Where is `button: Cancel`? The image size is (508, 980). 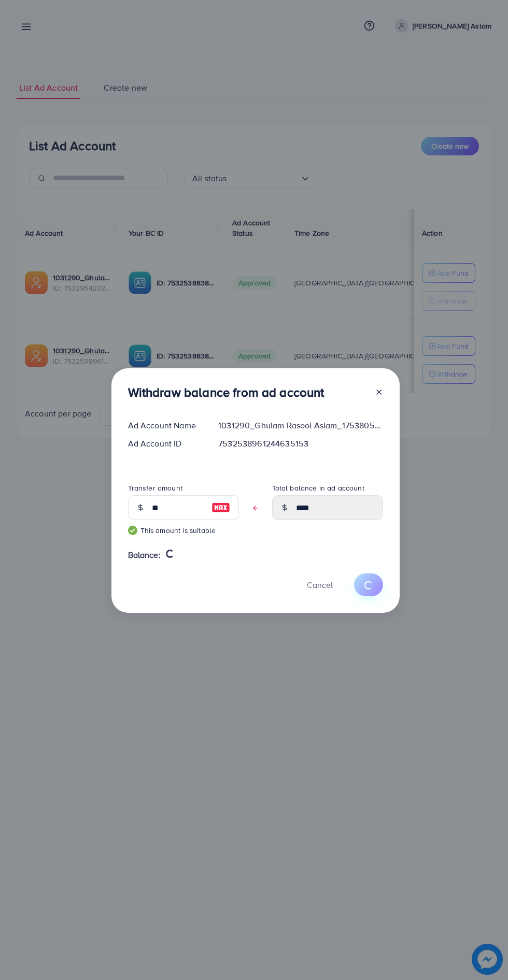
button: Cancel is located at coordinates (319, 584).